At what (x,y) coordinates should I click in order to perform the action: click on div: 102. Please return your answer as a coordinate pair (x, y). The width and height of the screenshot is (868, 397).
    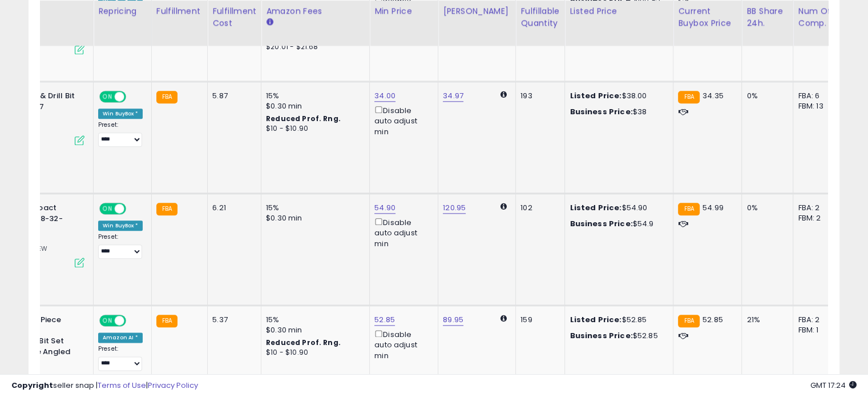
    Looking at the image, I should click on (539, 208).